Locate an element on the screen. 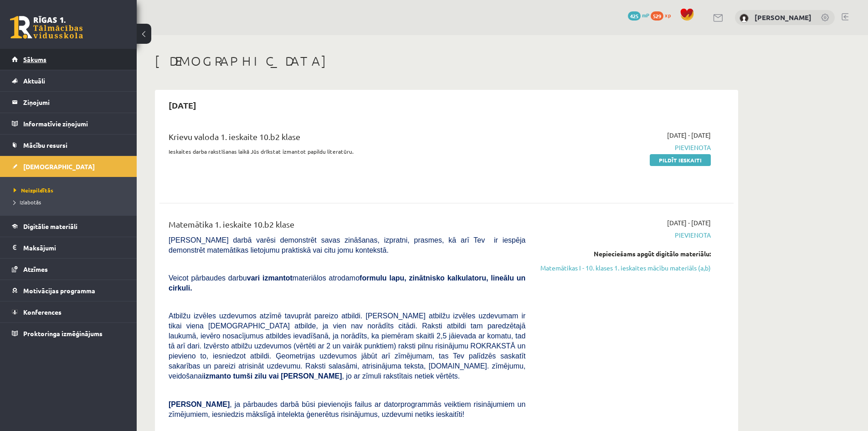  span: xp is located at coordinates (667, 15).